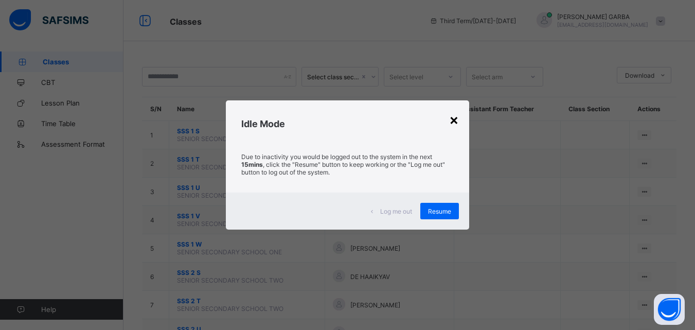 This screenshot has height=330, width=695. Describe the element at coordinates (439, 211) in the screenshot. I see `span: Resume` at that location.